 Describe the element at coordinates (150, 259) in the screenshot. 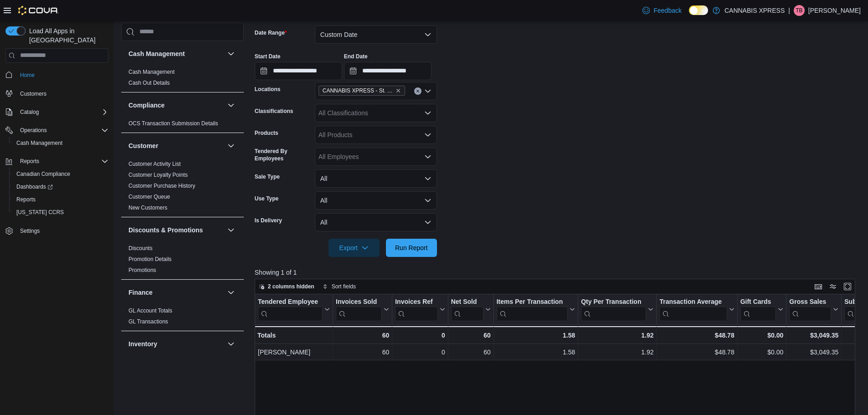

I see `span: Promotion Details` at that location.